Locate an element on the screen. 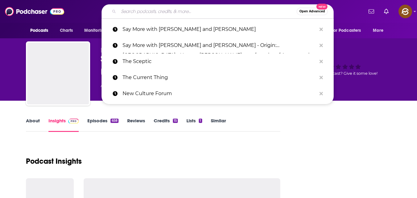 The width and height of the screenshot is (417, 198). img: Podchaser Pro is located at coordinates (74, 121).